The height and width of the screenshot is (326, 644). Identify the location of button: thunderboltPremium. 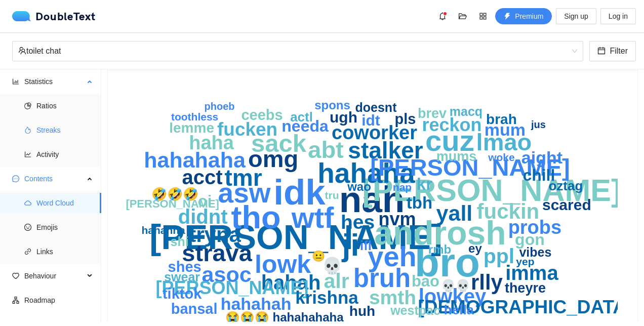
(523, 17).